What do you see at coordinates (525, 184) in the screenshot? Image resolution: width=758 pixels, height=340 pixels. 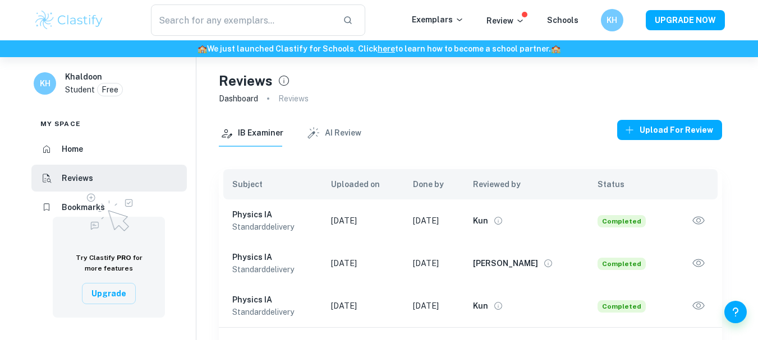 I see `th: Reviewed by` at bounding box center [525, 184].